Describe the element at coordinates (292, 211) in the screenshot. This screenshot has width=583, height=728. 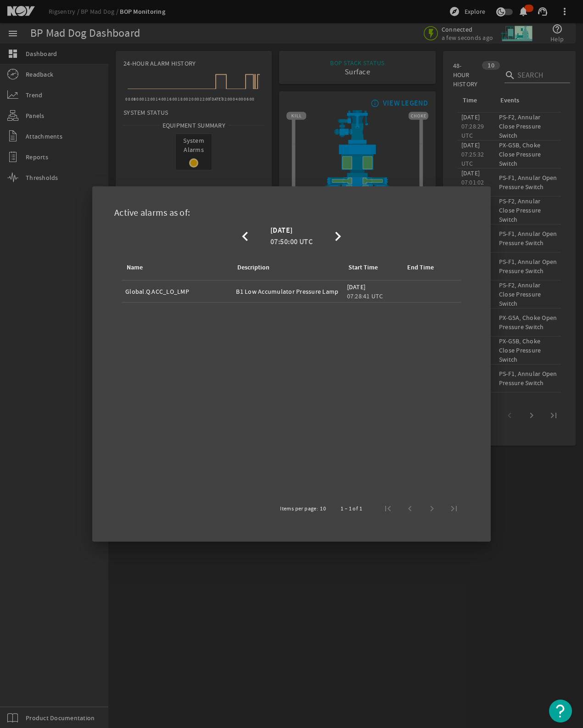
I see `div: Active alarms as of:` at that location.